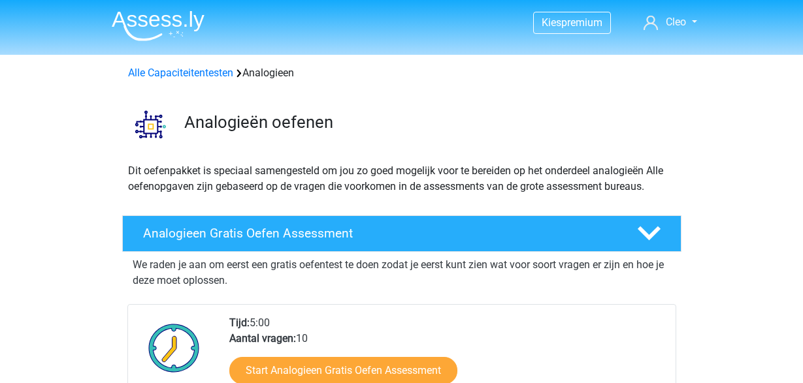 Image resolution: width=803 pixels, height=383 pixels. I want to click on span: premium, so click(581, 22).